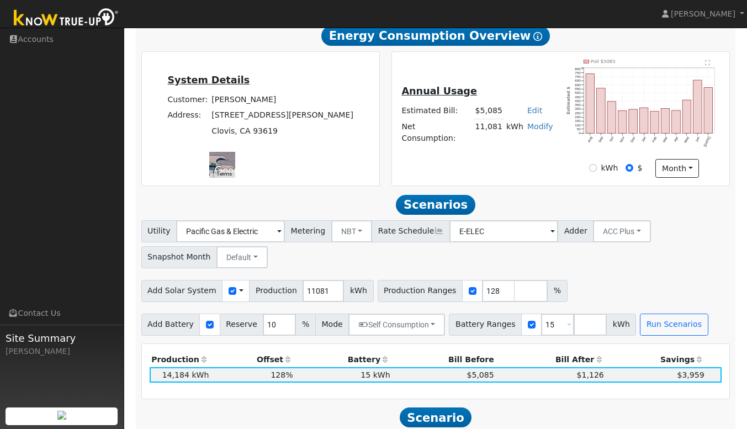 The image size is (747, 429). I want to click on td: Address:, so click(188, 115).